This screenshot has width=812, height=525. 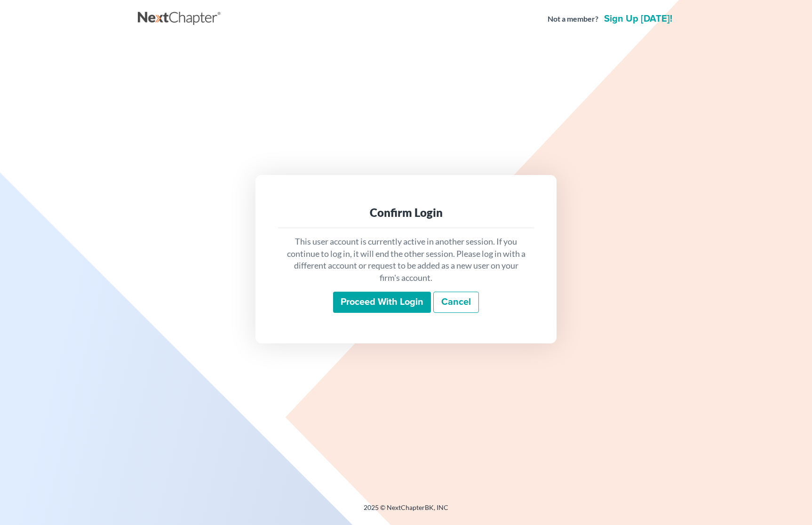 What do you see at coordinates (573, 19) in the screenshot?
I see `strong: Not a member?` at bounding box center [573, 19].